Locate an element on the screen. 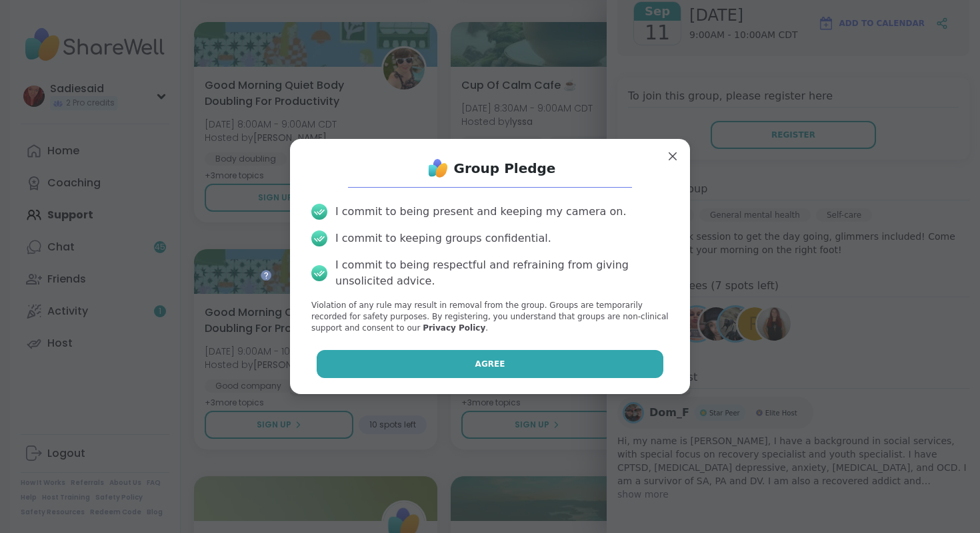 This screenshot has height=533, width=980. h1: Group Pledge is located at coordinates (505, 168).